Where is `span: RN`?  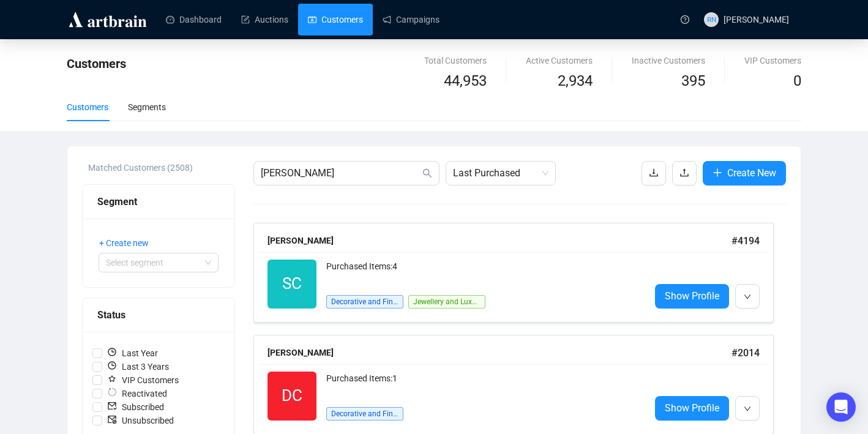 span: RN is located at coordinates (711, 19).